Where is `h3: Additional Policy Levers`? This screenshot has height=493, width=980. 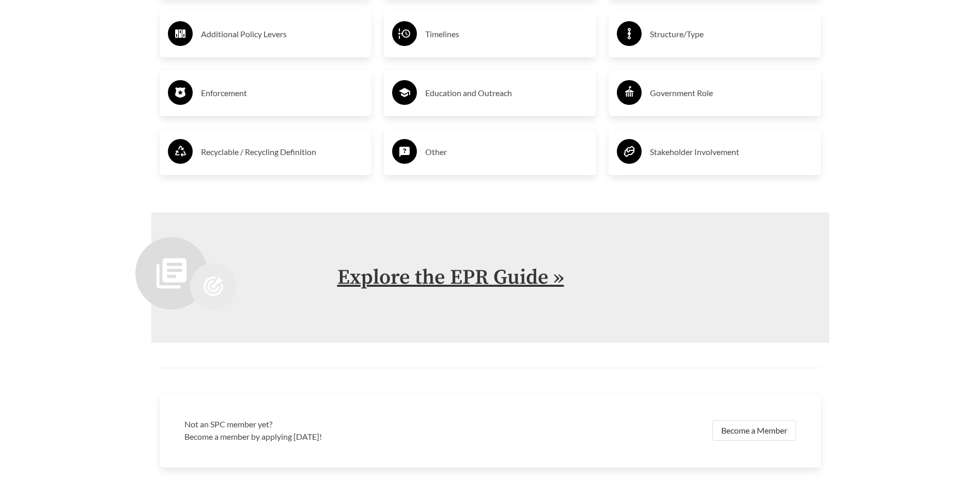
h3: Additional Policy Levers is located at coordinates (283, 34).